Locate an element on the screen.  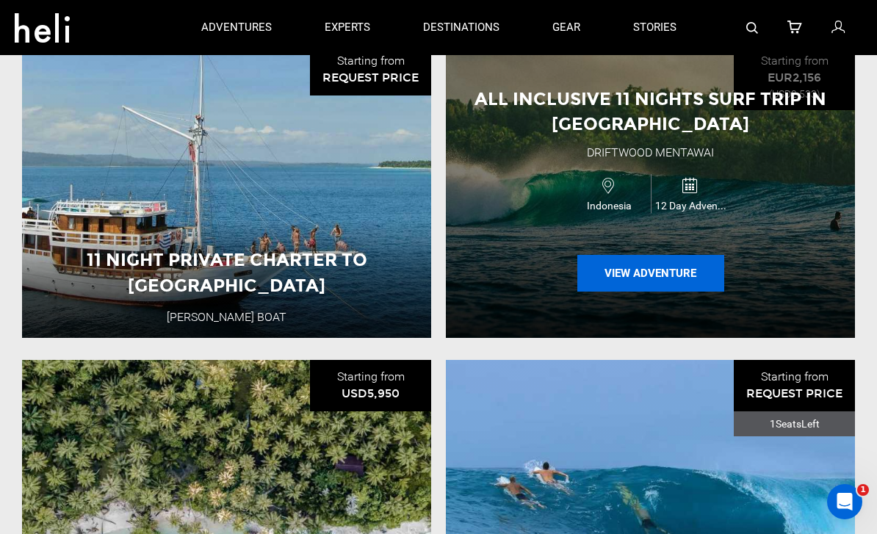
p: destinations is located at coordinates (461, 27).